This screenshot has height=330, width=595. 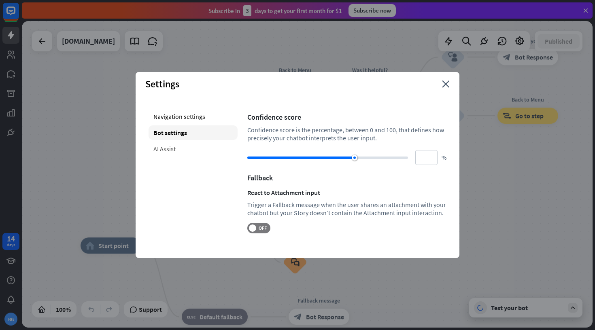 What do you see at coordinates (453, 41) in the screenshot?
I see `div: Yes` at bounding box center [453, 41].